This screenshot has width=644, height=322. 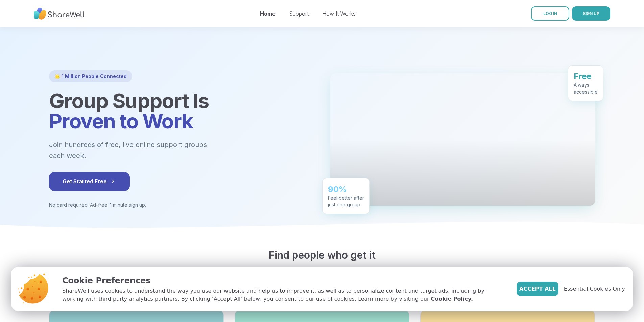 What do you see at coordinates (284, 280) in the screenshot?
I see `p: Cookie Preferences` at bounding box center [284, 280].